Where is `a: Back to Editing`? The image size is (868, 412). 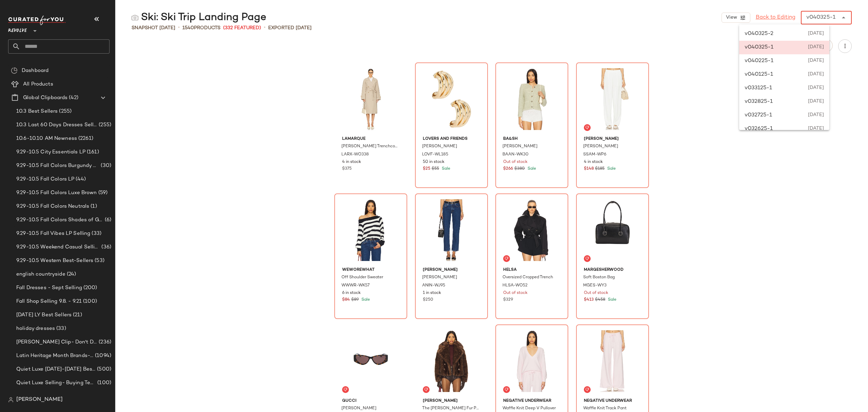
a: Back to Editing is located at coordinates (776, 18).